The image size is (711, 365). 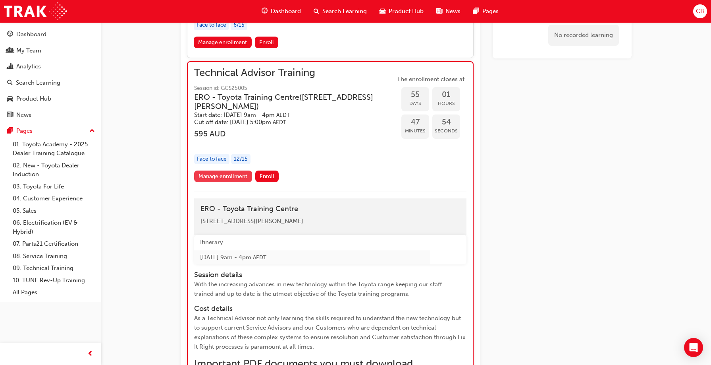 What do you see at coordinates (54, 170) in the screenshot?
I see `a: 02. New - Toyota Dealer Induction` at bounding box center [54, 170].